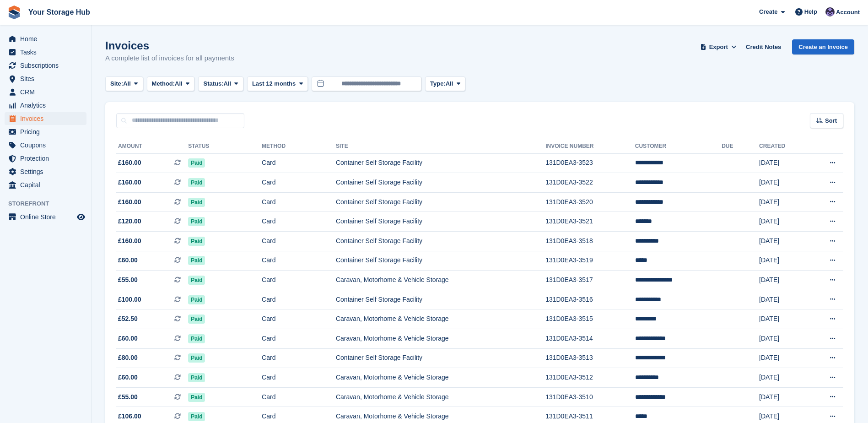 The width and height of the screenshot is (868, 423). I want to click on td: 131D0EA3-3520, so click(590, 202).